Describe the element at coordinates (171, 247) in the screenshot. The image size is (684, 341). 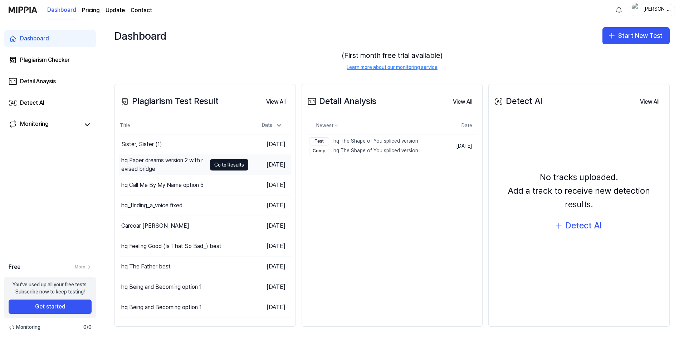
I see `div: hq Feeling Good (Is That So Bad_) best` at that location.